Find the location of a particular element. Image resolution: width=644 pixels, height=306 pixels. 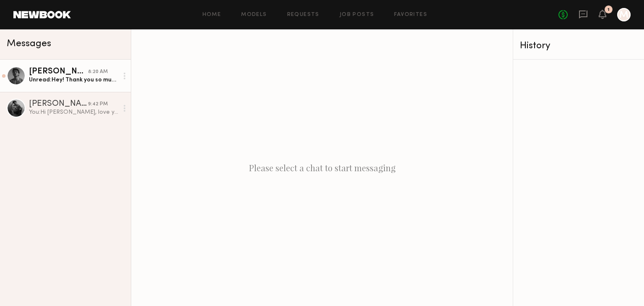

span: Messages is located at coordinates (29, 44).